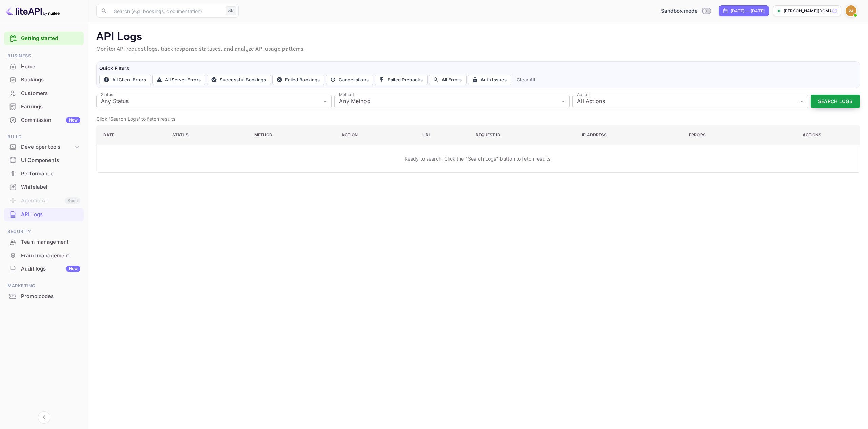 Image resolution: width=868 pixels, height=429 pixels. What do you see at coordinates (376, 135) in the screenshot?
I see `th: Action` at bounding box center [376, 135].